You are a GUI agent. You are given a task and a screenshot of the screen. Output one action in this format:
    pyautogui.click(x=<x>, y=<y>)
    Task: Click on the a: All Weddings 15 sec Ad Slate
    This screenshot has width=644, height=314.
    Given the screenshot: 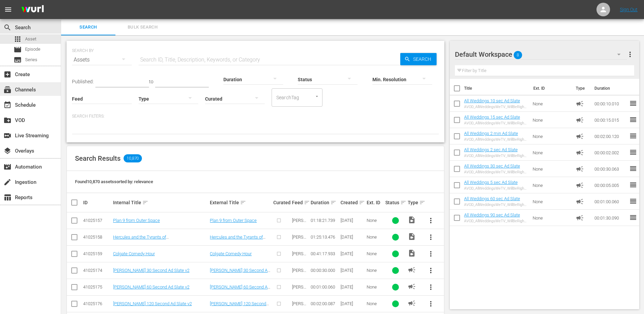 What is the action you would take?
    pyautogui.click(x=492, y=117)
    